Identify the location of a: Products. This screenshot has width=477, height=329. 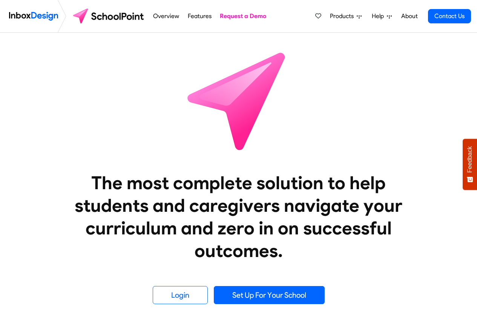
(346, 16).